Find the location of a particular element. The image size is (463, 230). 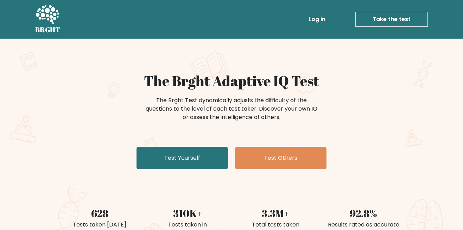

div: The Brght Test dynamically adjusts the difficulty of the questions to the level of each test take... is located at coordinates (231, 109).